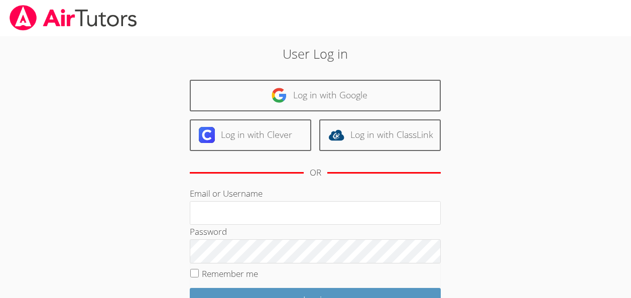 The width and height of the screenshot is (631, 298). I want to click on label: Remember me, so click(230, 274).